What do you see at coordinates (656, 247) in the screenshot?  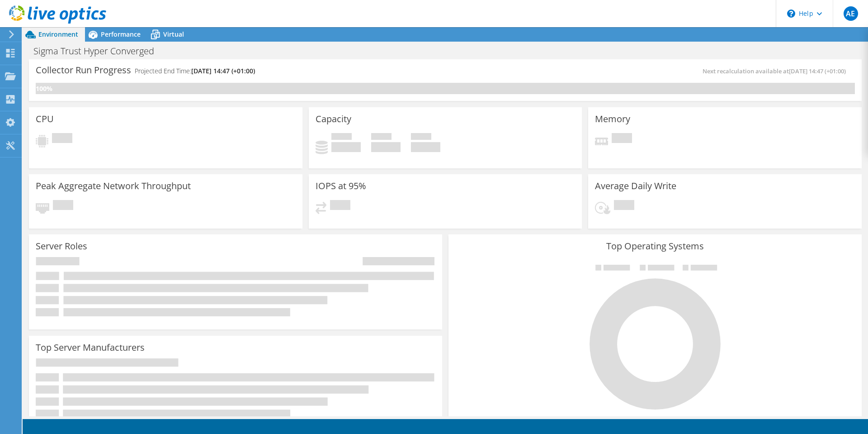 I see `h3: Top Operating Systems` at bounding box center [656, 247].